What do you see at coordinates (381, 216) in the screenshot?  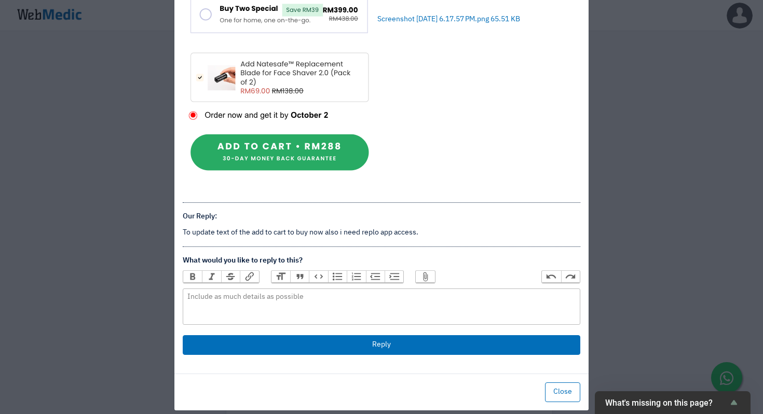 I see `p: Our Reply:` at bounding box center [381, 216].